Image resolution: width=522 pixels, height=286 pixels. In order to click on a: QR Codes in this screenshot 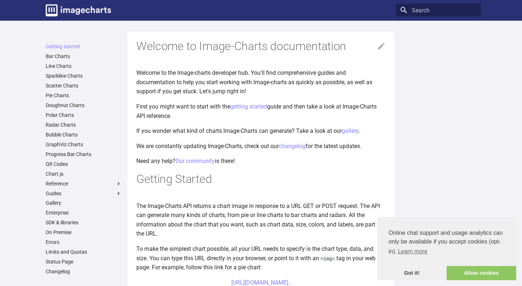, I will do `click(84, 164)`.